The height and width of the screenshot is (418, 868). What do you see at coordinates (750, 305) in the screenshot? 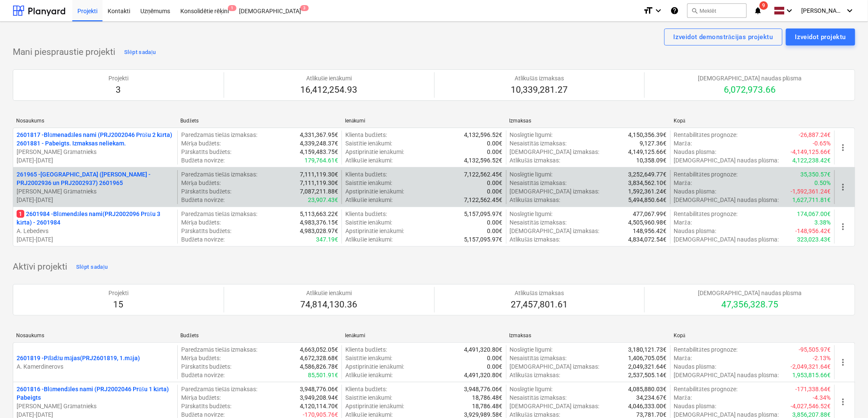
I see `p: 47,356,328.75` at bounding box center [750, 305].